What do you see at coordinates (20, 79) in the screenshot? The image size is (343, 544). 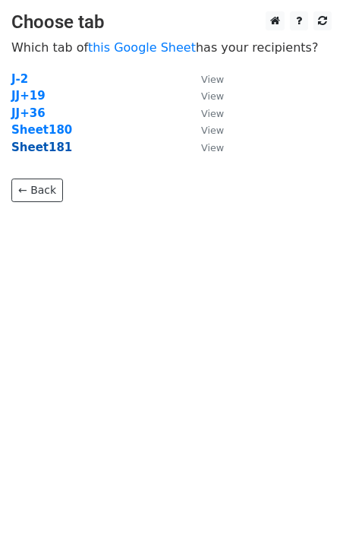 I see `strong: J-2` at bounding box center [20, 79].